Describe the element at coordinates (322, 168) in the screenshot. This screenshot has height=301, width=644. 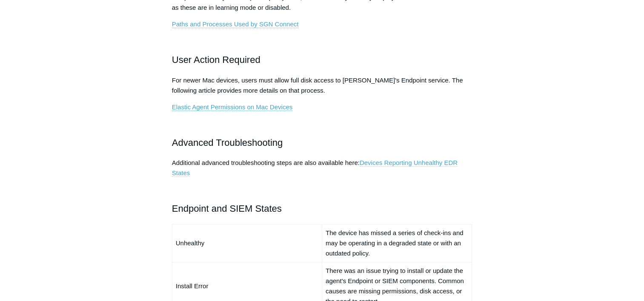
I see `p: Additional advanced troubleshooting steps are also available here:` at that location.